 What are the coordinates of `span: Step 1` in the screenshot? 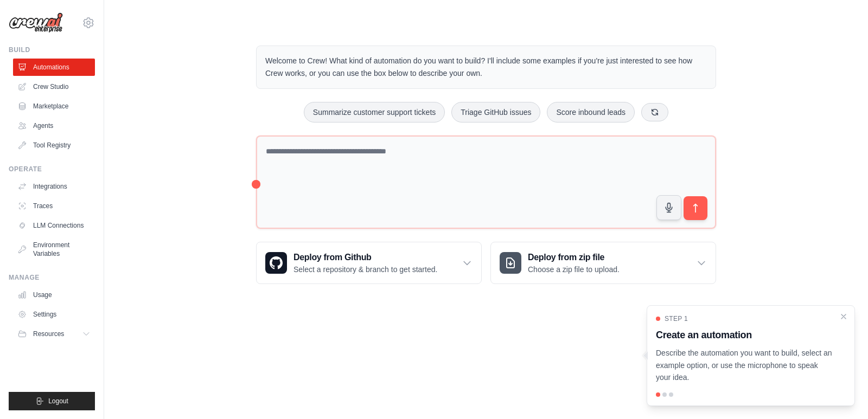 It's located at (676, 319).